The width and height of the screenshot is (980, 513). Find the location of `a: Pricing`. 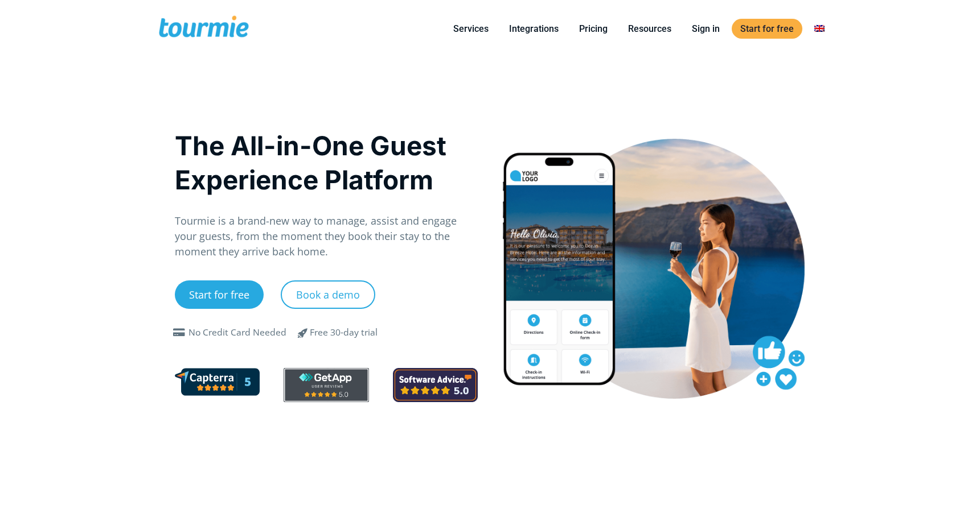

a: Pricing is located at coordinates (593, 28).